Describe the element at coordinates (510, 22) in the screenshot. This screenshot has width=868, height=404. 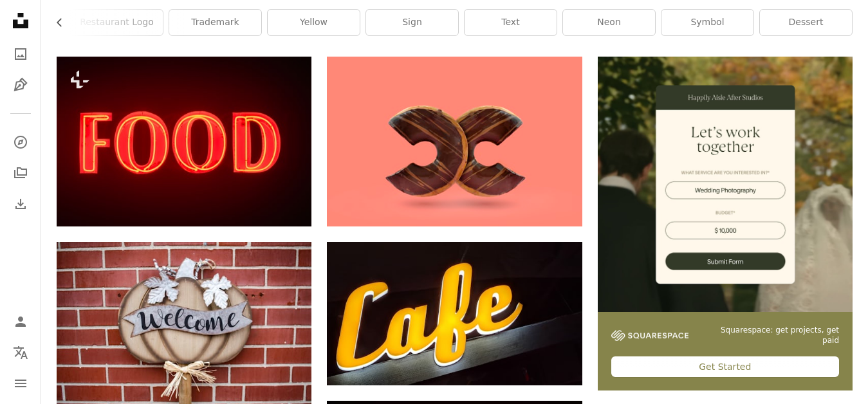
I see `a: text` at that location.